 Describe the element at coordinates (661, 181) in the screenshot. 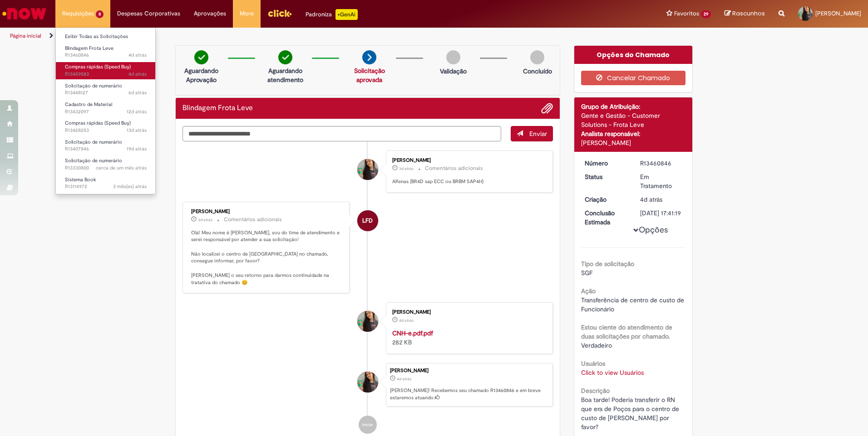

I see `div: Em Tratamento` at that location.